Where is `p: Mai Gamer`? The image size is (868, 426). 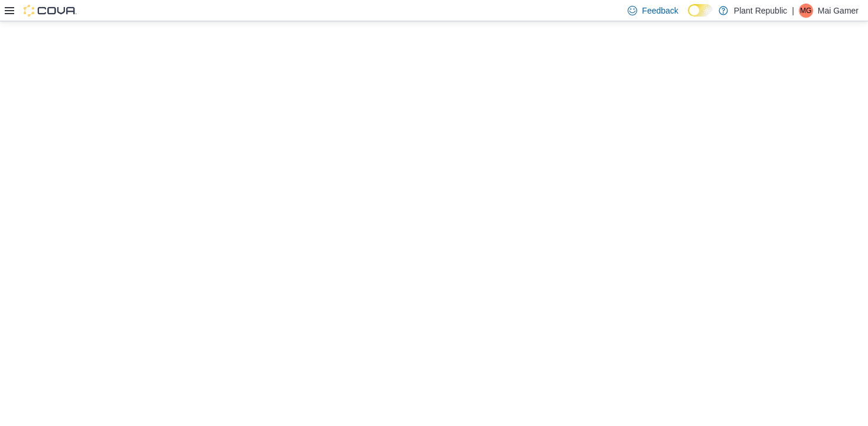
p: Mai Gamer is located at coordinates (838, 10).